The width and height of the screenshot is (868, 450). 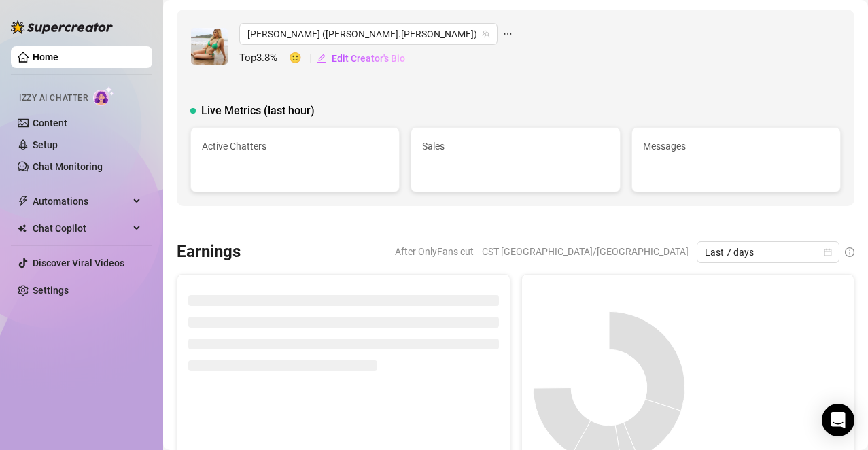 I want to click on img: AI Chatter, so click(x=104, y=96).